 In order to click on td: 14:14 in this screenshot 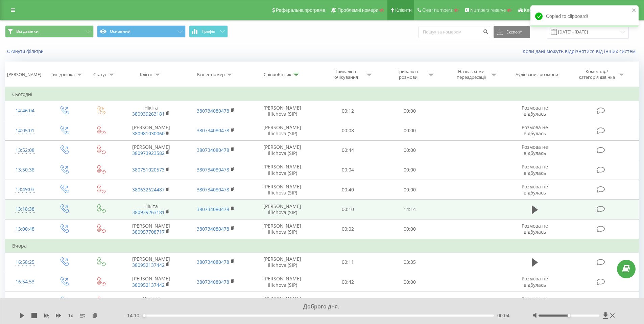, I will do `click(409, 210)`.